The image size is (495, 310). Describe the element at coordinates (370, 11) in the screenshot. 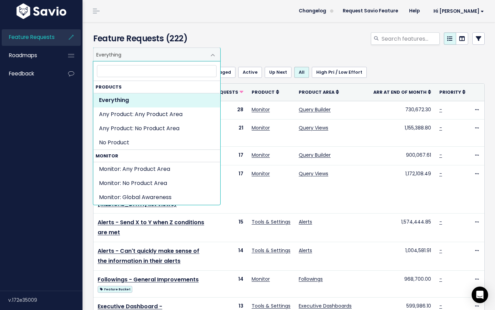

I see `a: Request Savio Feature` at that location.